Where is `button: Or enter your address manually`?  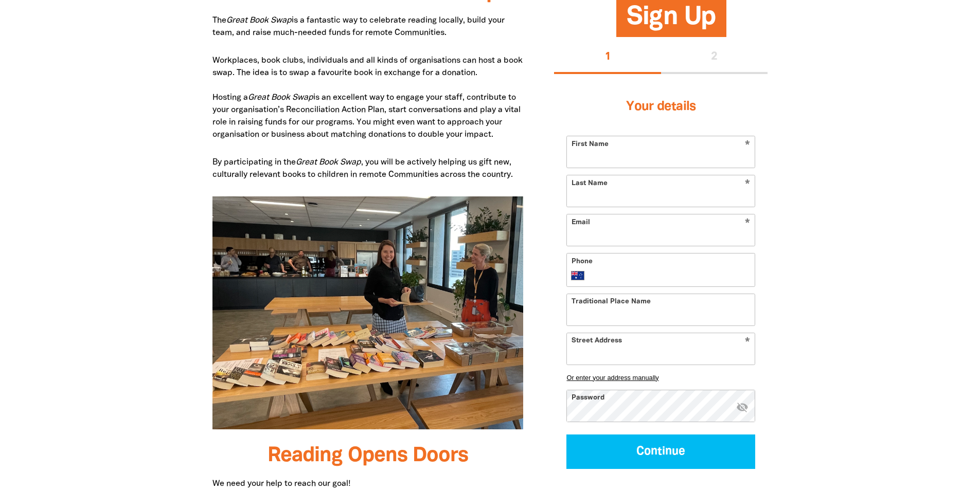
button: Or enter your address manually is located at coordinates (660, 376).